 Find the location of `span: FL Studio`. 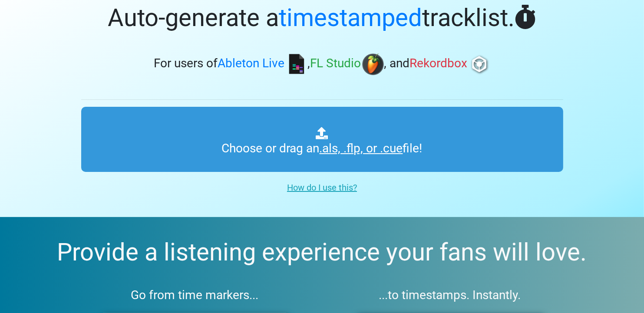

span: FL Studio is located at coordinates (335, 63).